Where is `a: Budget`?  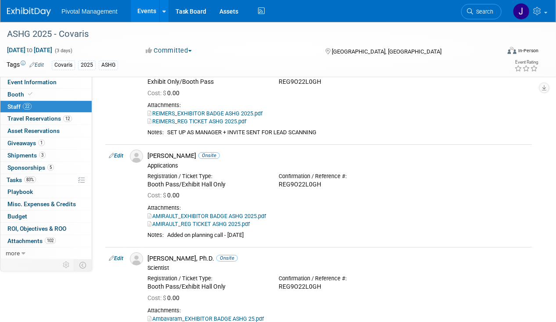
a: Budget is located at coordinates (46, 216).